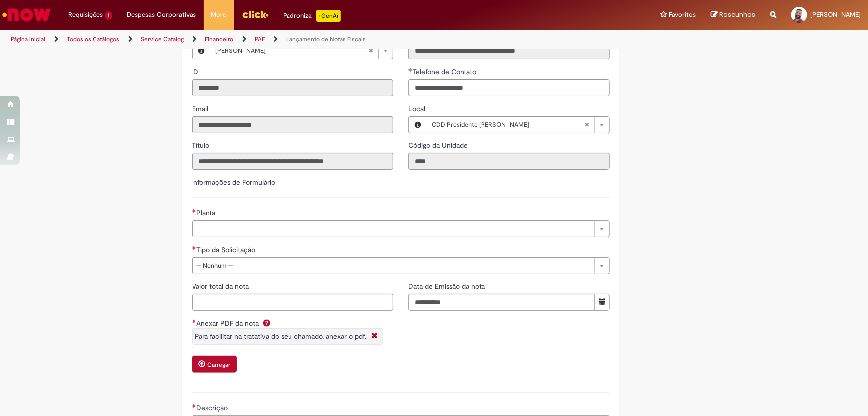  Describe the element at coordinates (401, 228) in the screenshot. I see `a: Limpar campo Planta` at that location.